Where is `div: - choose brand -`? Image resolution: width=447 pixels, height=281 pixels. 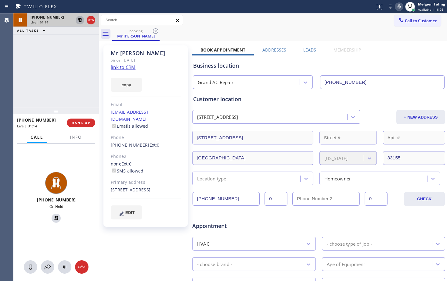
div: - choose brand - is located at coordinates (214, 264).